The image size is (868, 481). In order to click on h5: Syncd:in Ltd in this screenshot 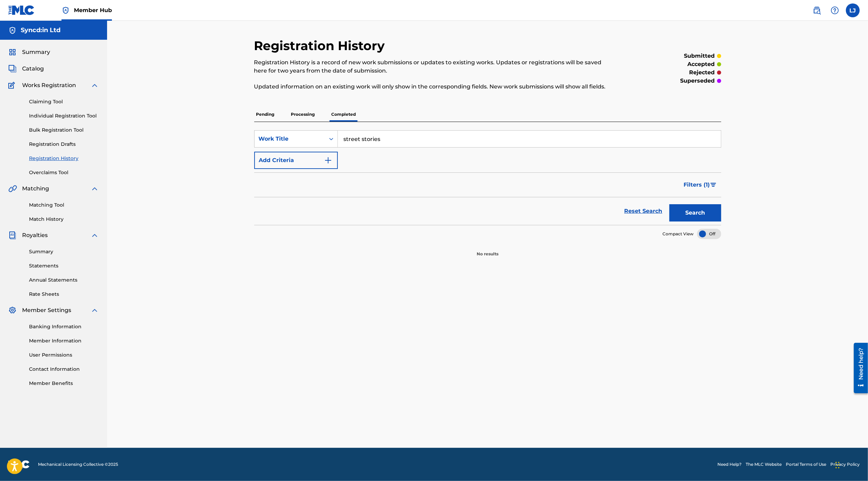, I will do `click(40, 30)`.